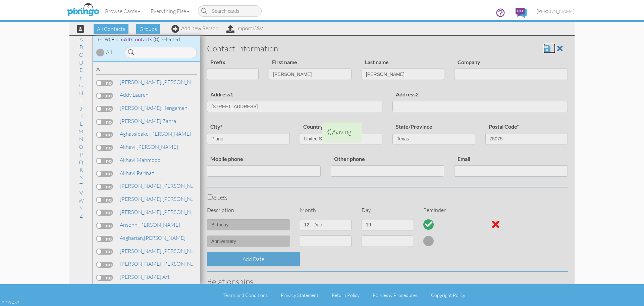  What do you see at coordinates (396, 295) in the screenshot?
I see `a: Policies & Procedures` at bounding box center [396, 295].